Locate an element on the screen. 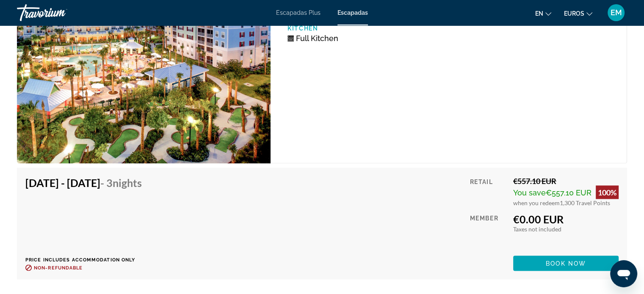  button: Menú de usuario is located at coordinates (616, 13).